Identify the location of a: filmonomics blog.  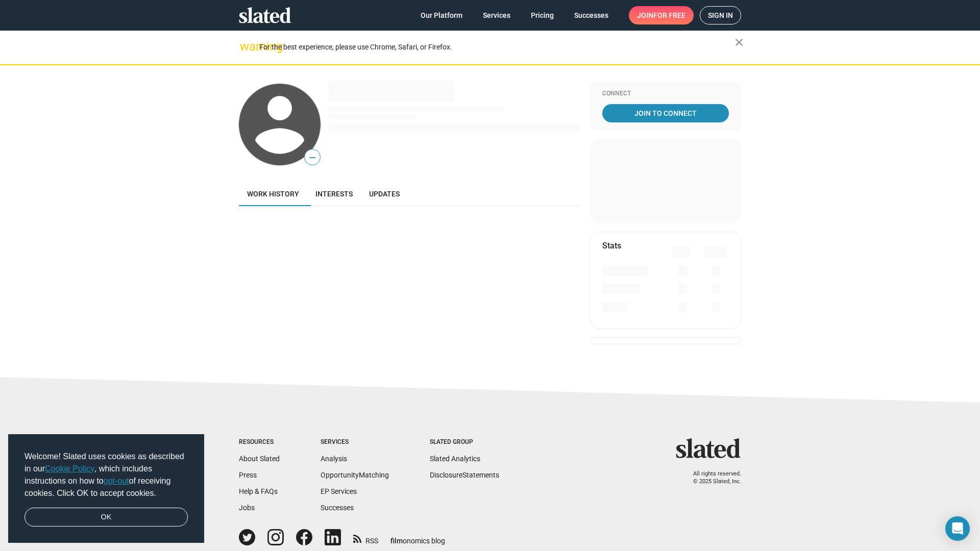
(418, 537).